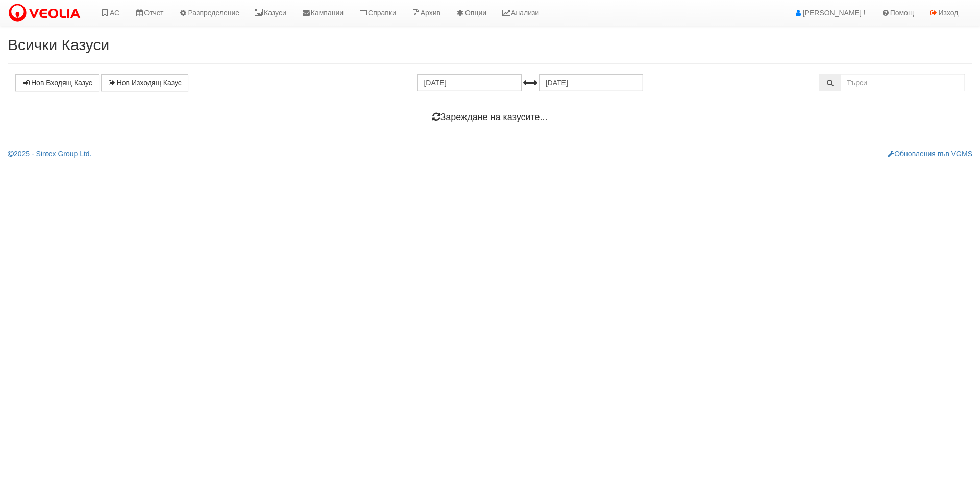 Image resolution: width=980 pixels, height=487 pixels. Describe the element at coordinates (490, 44) in the screenshot. I see `h2: Всички Казуси` at that location.